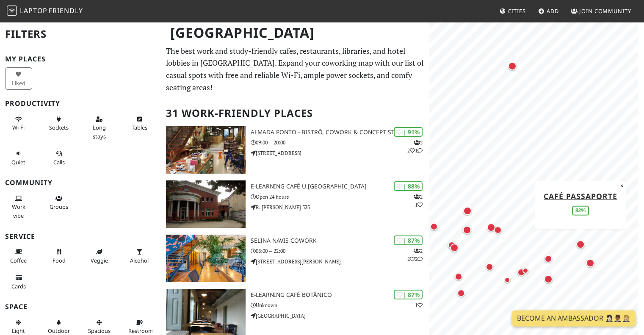 Image resolution: width=644 pixels, height=335 pixels. Describe the element at coordinates (59, 202) in the screenshot. I see `button: Groups` at that location.